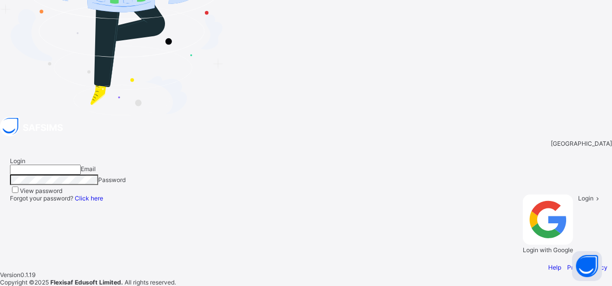 The height and width of the screenshot is (286, 612). Describe the element at coordinates (587, 268) in the screenshot. I see `a: Privacy Policy` at that location.